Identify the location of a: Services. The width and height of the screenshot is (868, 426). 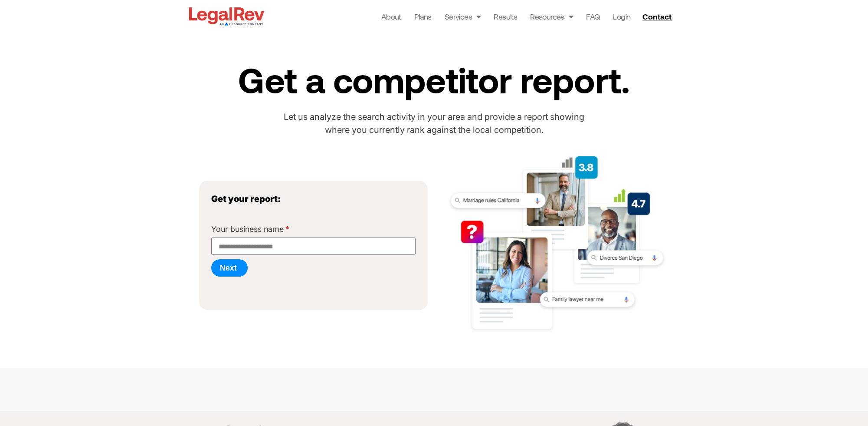
(463, 17).